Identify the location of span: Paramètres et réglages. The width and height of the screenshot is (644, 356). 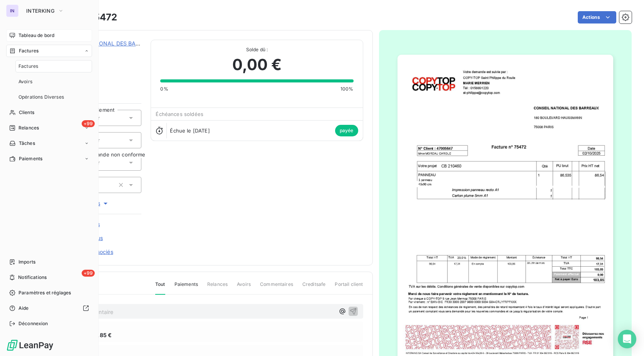
(45, 293).